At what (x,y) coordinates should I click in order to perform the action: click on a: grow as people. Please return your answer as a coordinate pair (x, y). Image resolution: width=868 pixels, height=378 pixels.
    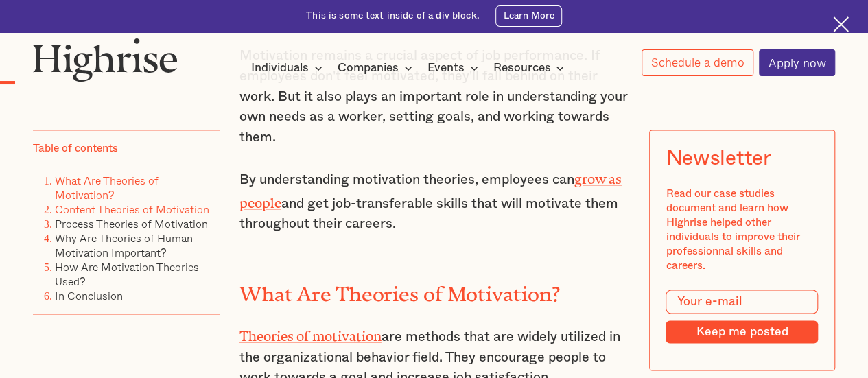
    Looking at the image, I should click on (430, 187).